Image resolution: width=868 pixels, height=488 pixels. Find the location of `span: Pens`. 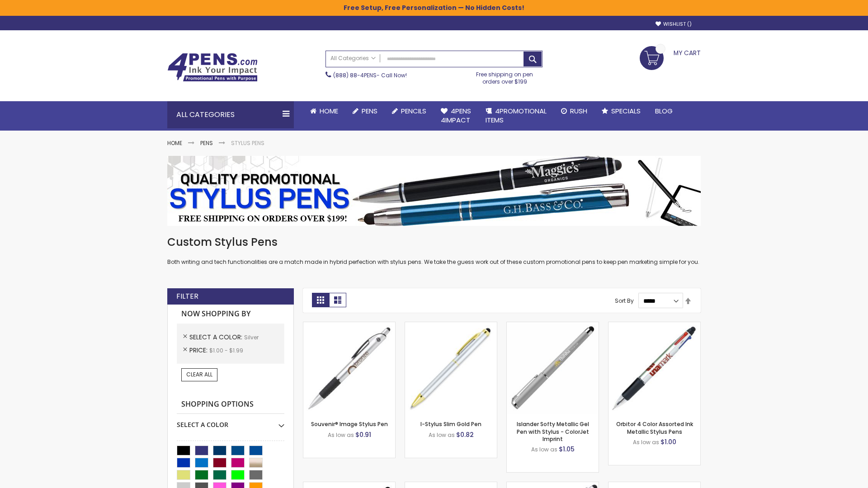

span: Pens is located at coordinates (370, 111).